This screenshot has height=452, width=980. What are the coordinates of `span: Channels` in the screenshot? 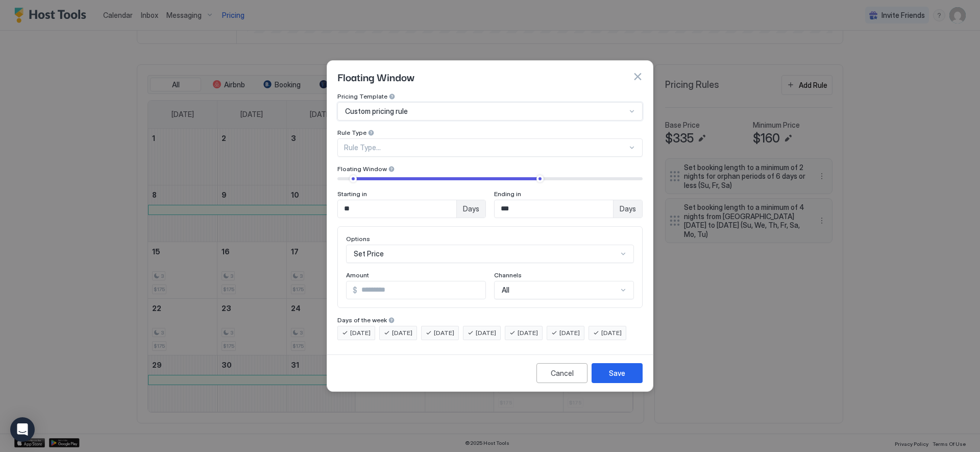 It's located at (507, 274).